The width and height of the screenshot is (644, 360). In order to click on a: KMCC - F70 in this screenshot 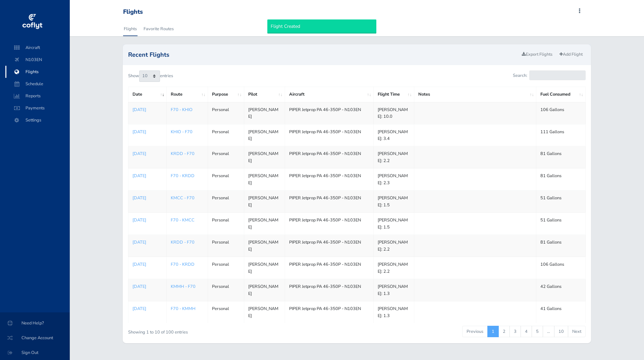, I will do `click(183, 198)`.